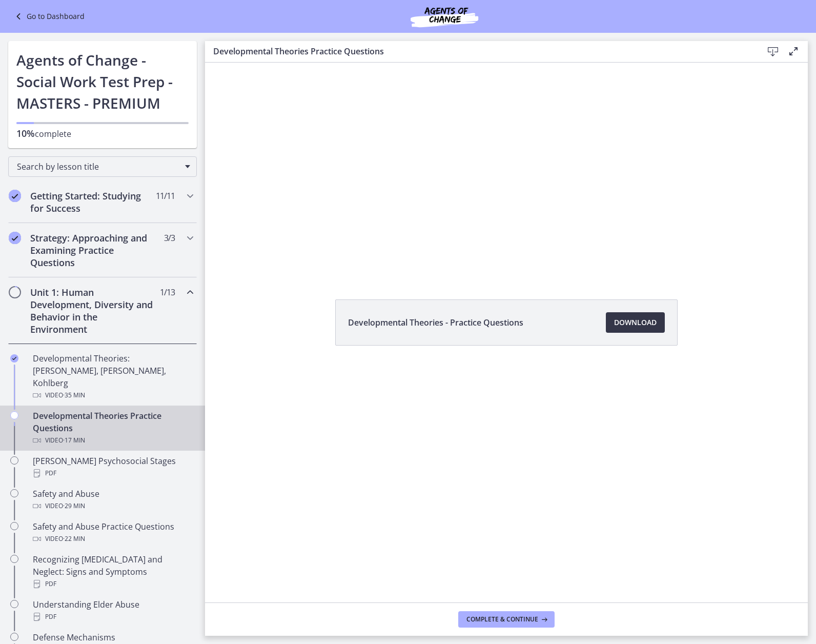 The width and height of the screenshot is (816, 644). I want to click on span: · 17 min, so click(74, 441).